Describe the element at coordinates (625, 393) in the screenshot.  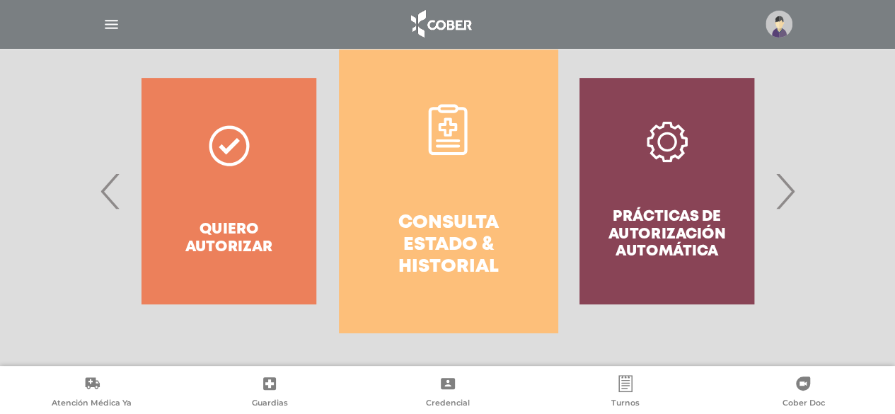
I see `a: Turnos` at that location.